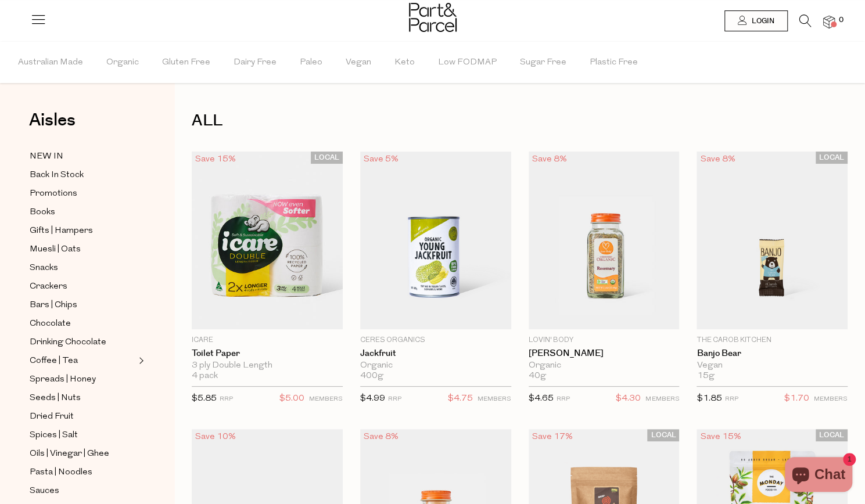 The width and height of the screenshot is (865, 504). What do you see at coordinates (56, 398) in the screenshot?
I see `span: Seeds | Nuts` at bounding box center [56, 398].